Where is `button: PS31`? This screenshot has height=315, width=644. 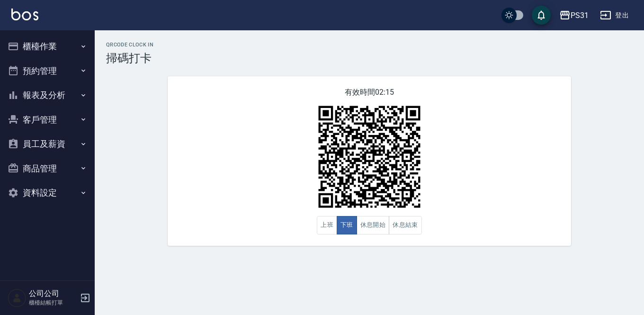 button: PS31 is located at coordinates (575, 15).